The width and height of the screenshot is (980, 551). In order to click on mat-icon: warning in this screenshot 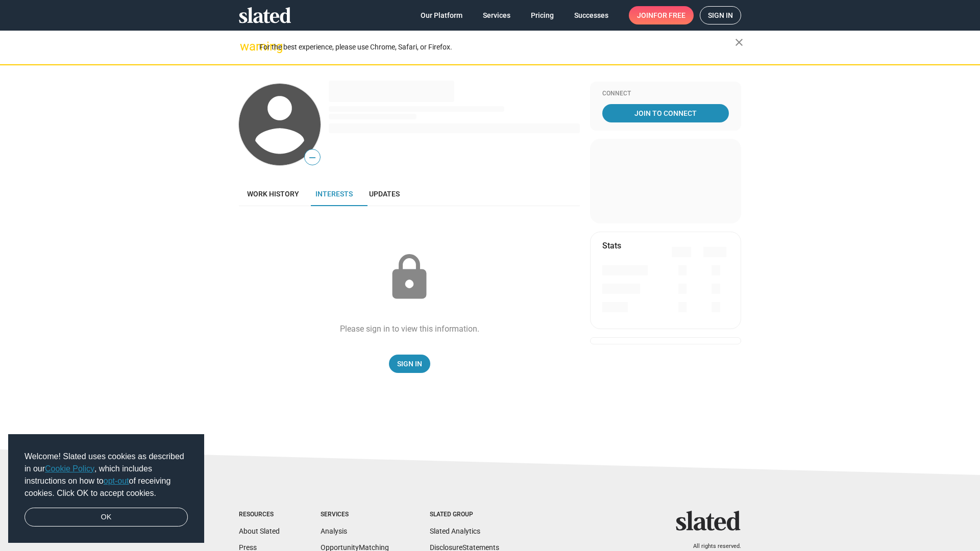, I will do `click(246, 46)`.